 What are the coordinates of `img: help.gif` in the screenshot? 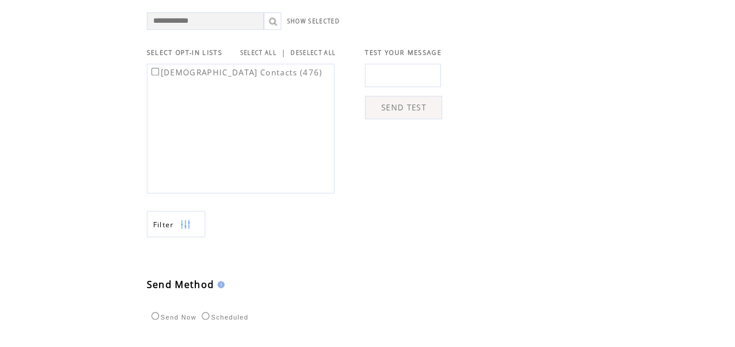 It's located at (219, 285).